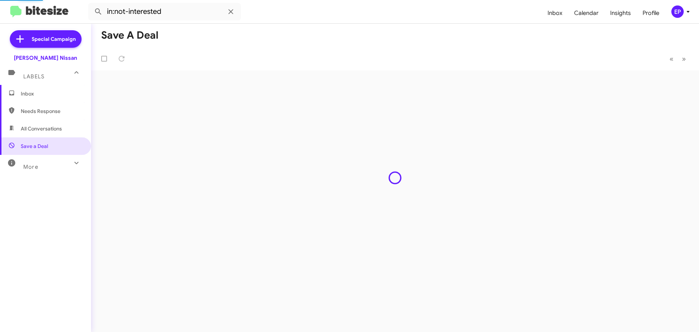  I want to click on div: EP, so click(678, 12).